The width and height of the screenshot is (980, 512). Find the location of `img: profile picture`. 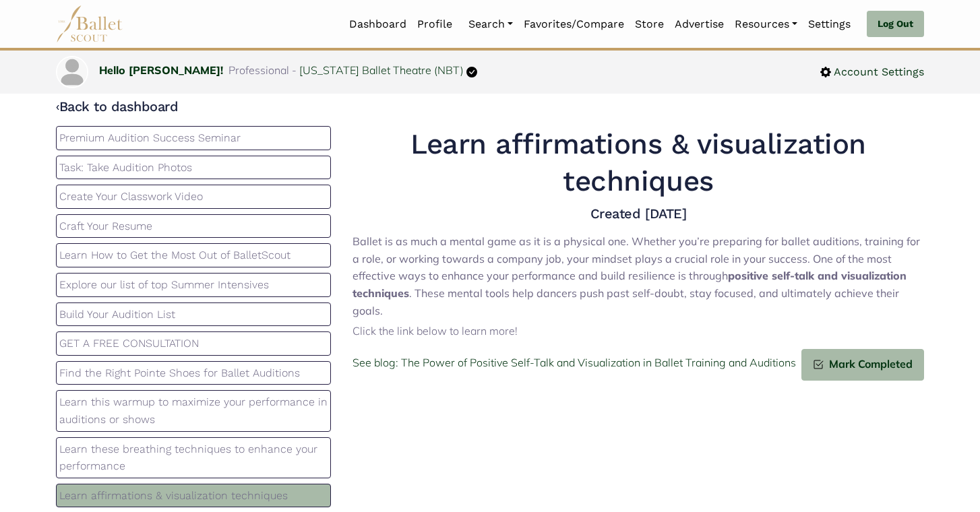

img: profile picture is located at coordinates (72, 72).